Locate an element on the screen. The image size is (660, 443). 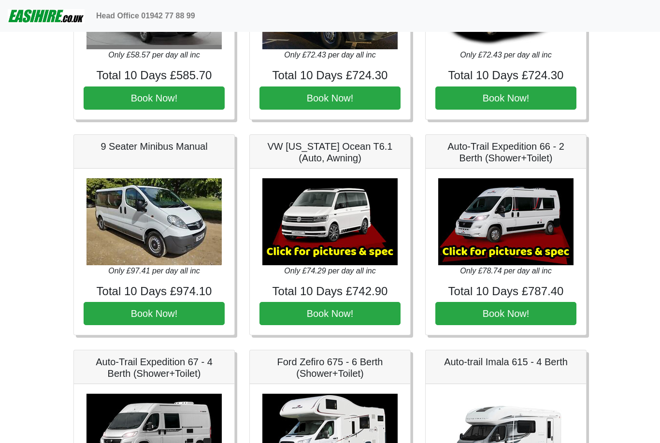
h4: Total 10 Days £787.40 is located at coordinates (506, 291).